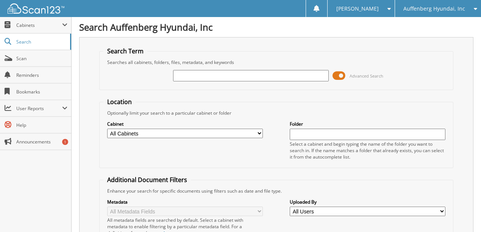 The width and height of the screenshot is (481, 232). I want to click on legend: Additional Document Filters, so click(147, 180).